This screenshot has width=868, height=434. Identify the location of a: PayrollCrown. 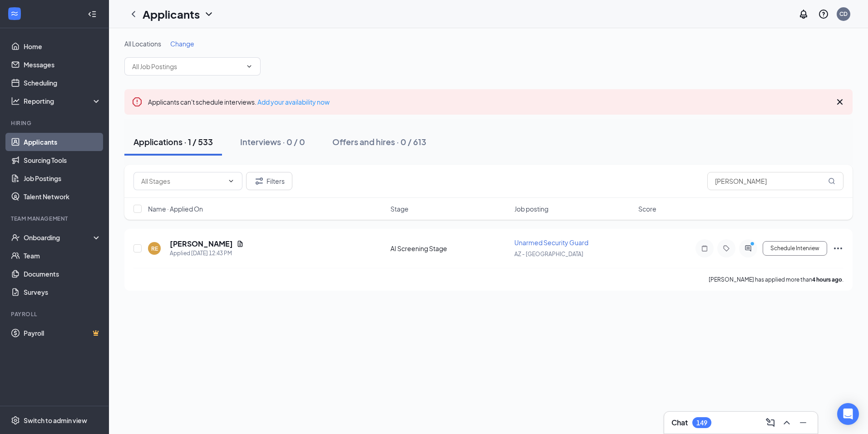
(63, 333).